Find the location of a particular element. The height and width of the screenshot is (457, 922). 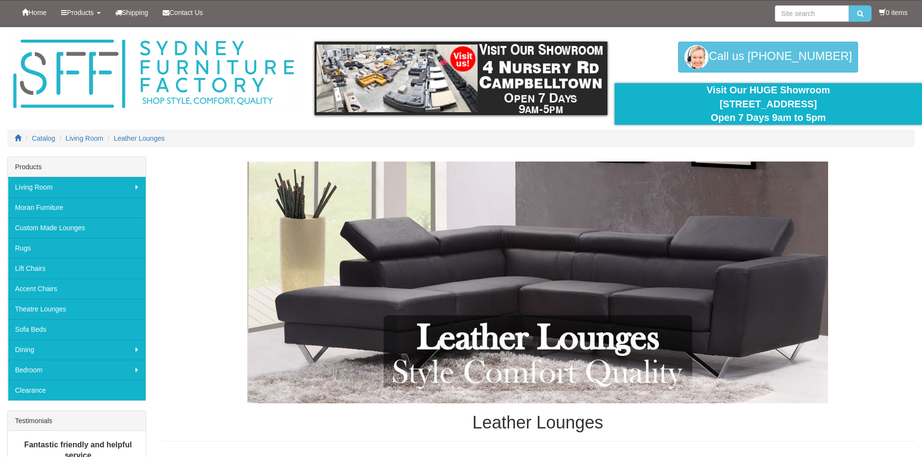

span: Shipping is located at coordinates (135, 13).